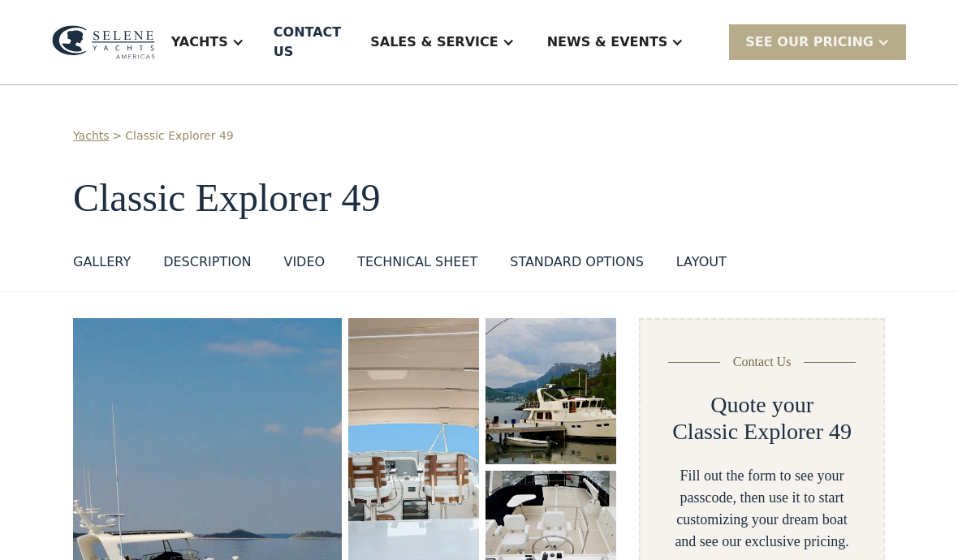  Describe the element at coordinates (207, 266) in the screenshot. I see `a: DESCRIPTION` at that location.